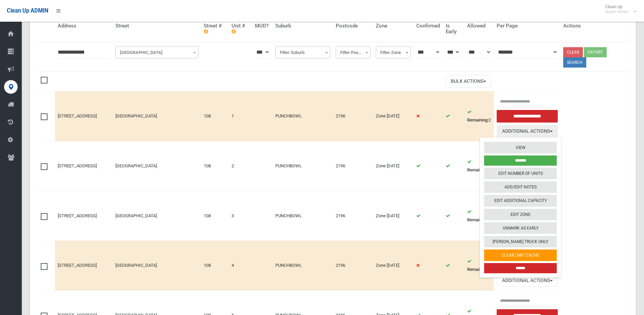  What do you see at coordinates (157, 26) in the screenshot?
I see `h4: Street` at bounding box center [157, 26].